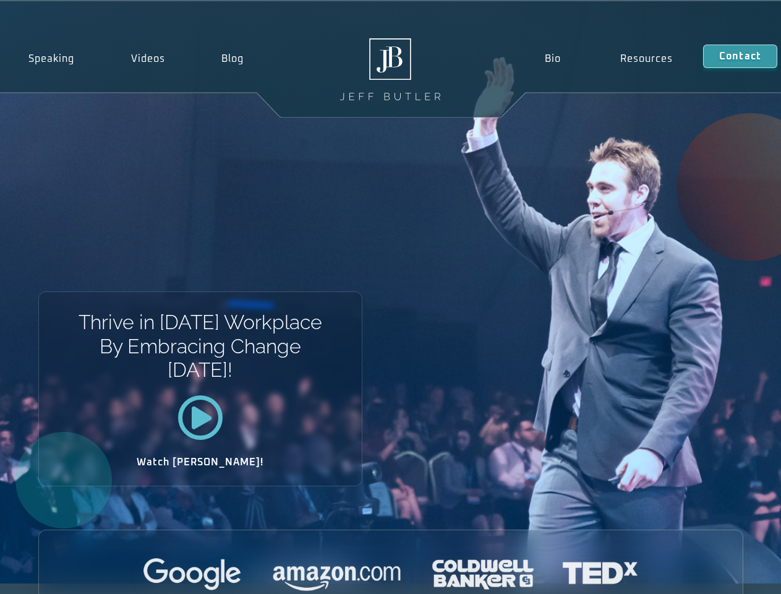 Image resolution: width=781 pixels, height=594 pixels. Describe the element at coordinates (647, 59) in the screenshot. I see `a: Resources` at that location.